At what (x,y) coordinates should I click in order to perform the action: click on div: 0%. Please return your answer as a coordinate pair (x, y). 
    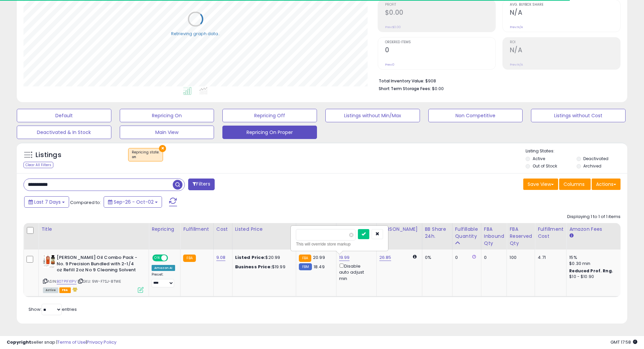
    Looking at the image, I should click on (436, 258).